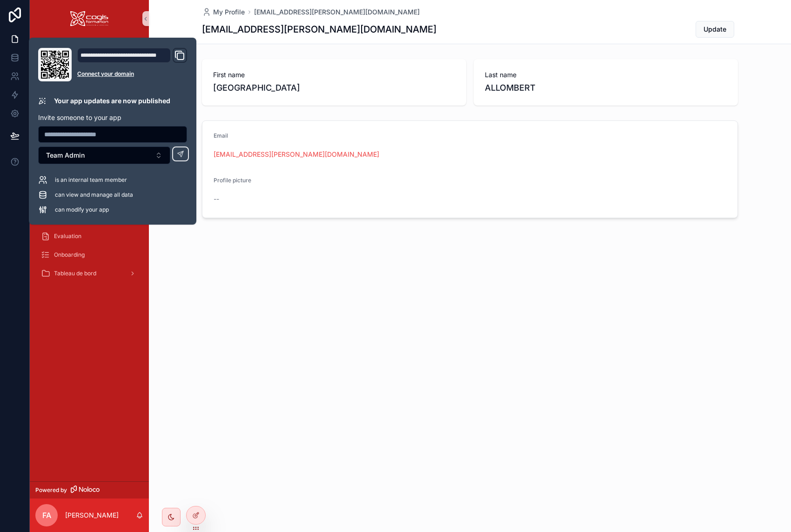 The image size is (791, 532). Describe the element at coordinates (89, 236) in the screenshot. I see `a: Evaluation` at that location.